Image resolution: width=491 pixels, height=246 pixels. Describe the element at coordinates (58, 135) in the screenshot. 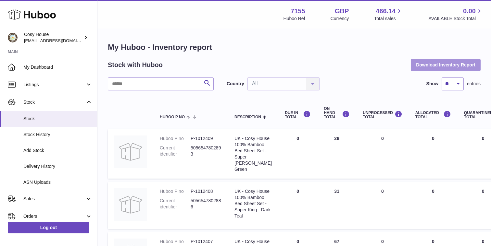

I see `span: Stock History` at that location.